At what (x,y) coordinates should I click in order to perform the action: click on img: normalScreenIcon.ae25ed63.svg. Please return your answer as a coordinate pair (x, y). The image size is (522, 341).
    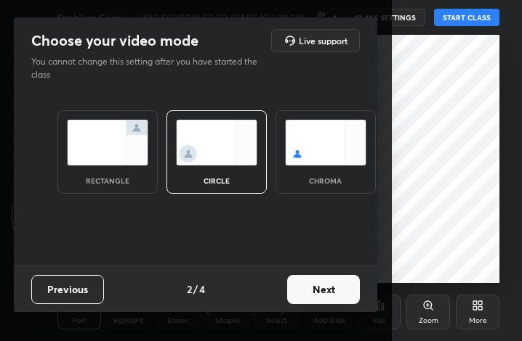
    Looking at the image, I should click on (108, 142).